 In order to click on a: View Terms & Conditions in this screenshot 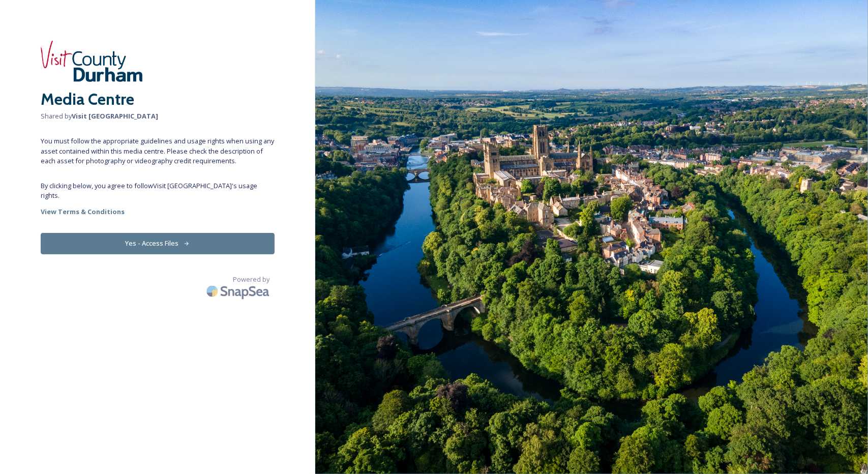, I will do `click(157, 211)`.